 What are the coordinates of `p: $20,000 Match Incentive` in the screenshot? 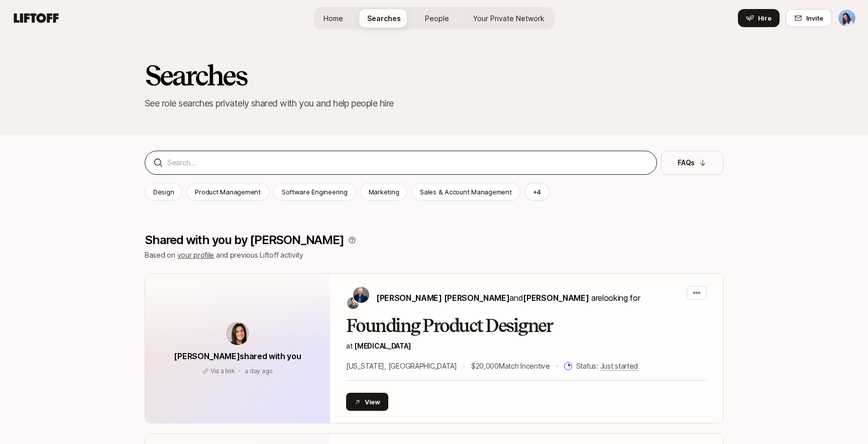 It's located at (511, 366).